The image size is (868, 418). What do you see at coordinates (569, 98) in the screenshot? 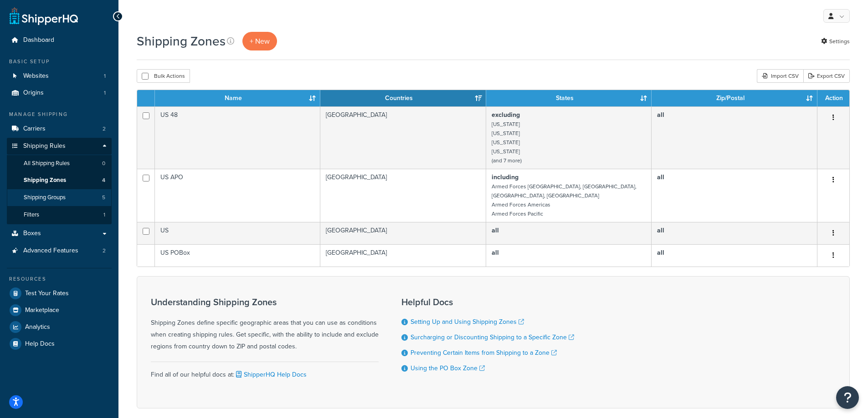
I see `th: States: activate to sort column ascending` at bounding box center [569, 98].